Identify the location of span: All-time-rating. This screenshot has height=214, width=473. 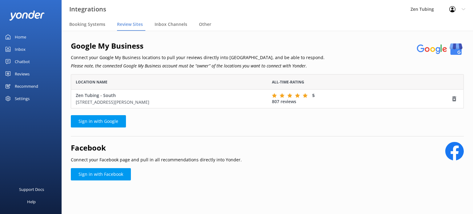
(288, 82).